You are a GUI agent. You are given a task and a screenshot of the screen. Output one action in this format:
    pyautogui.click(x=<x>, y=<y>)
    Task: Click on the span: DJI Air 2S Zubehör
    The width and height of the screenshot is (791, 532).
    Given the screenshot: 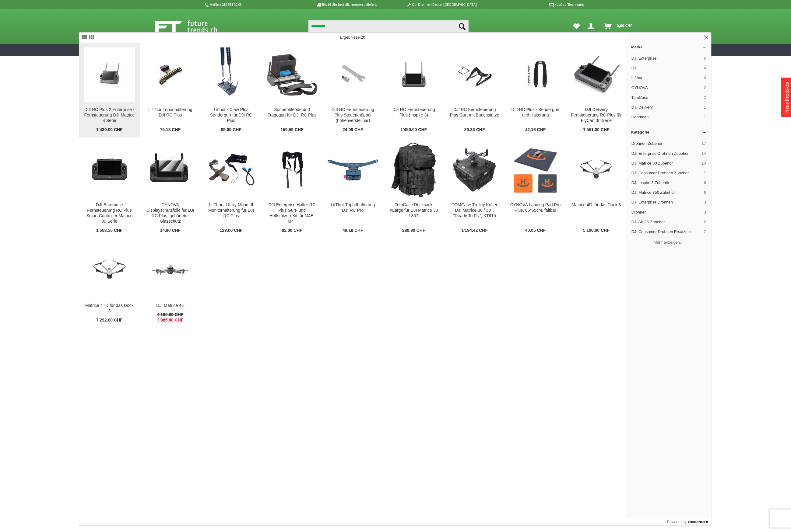 What is the action you would take?
    pyautogui.click(x=667, y=222)
    